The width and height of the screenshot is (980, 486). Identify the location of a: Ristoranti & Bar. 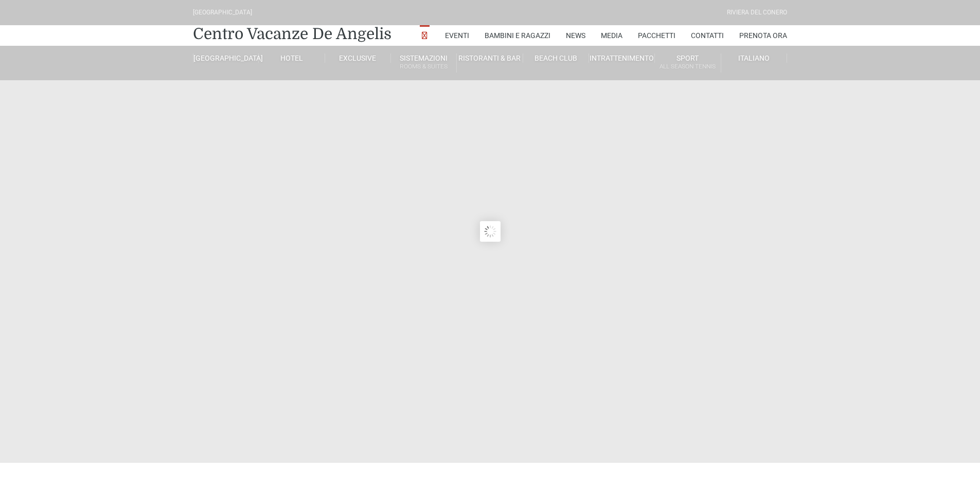
(490, 58).